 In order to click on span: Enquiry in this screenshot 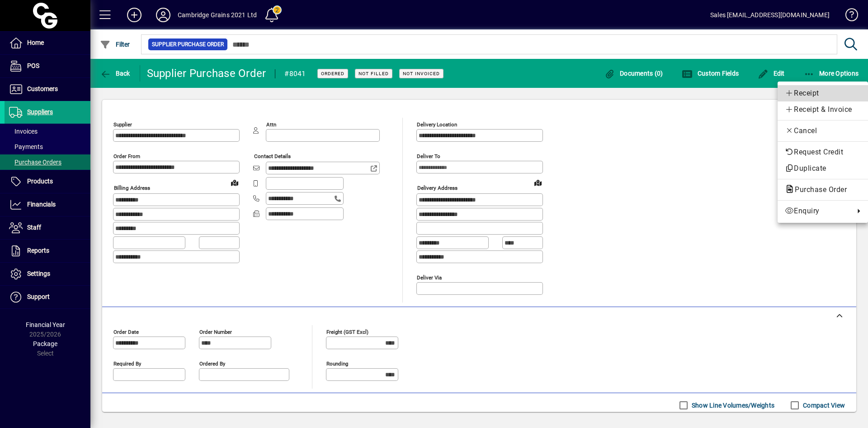, I will do `click(818, 211)`.